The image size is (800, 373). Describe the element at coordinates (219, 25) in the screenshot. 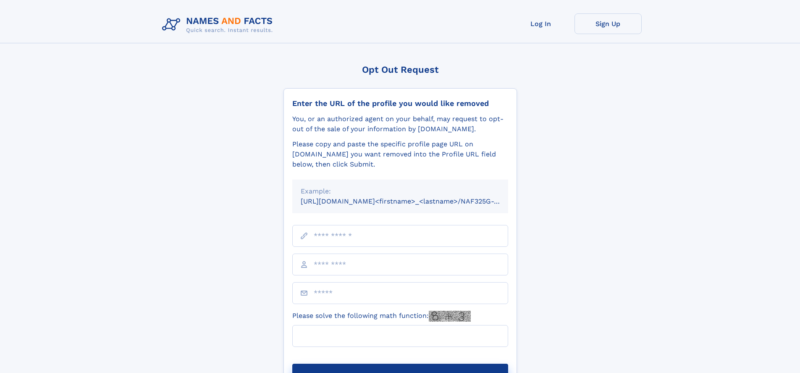

I see `img: Logo Names and Facts` at that location.